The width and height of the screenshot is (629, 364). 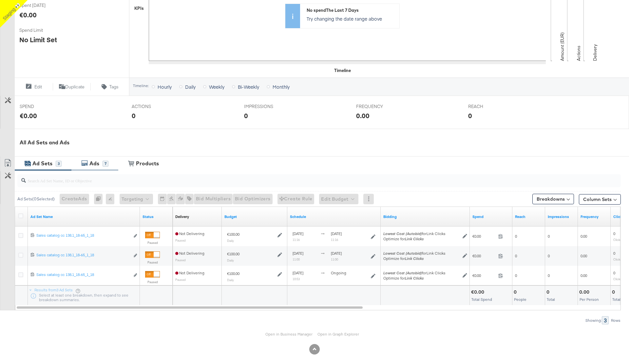 I want to click on a: Open in Graph Explorer, so click(x=338, y=334).